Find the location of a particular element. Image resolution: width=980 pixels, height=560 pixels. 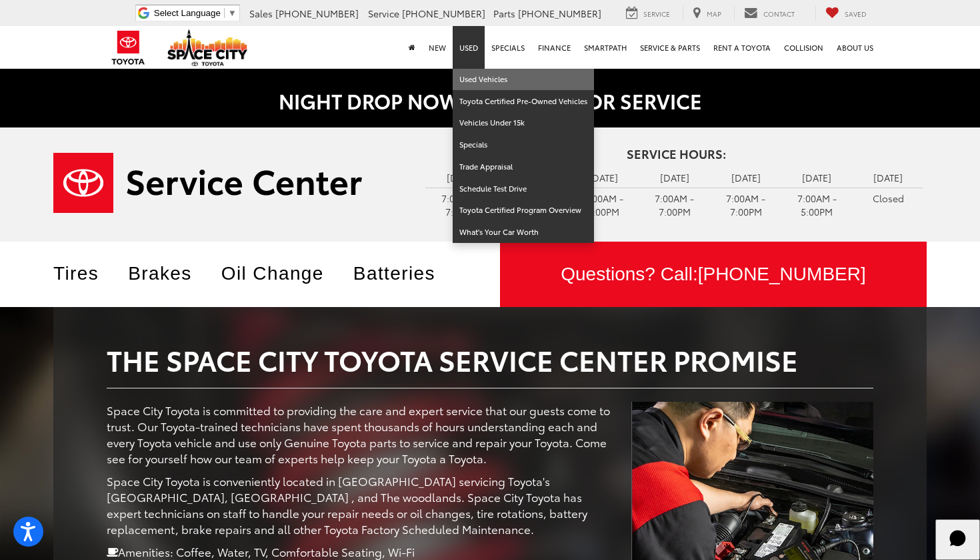

a: Trade Appraisal is located at coordinates (524, 167).